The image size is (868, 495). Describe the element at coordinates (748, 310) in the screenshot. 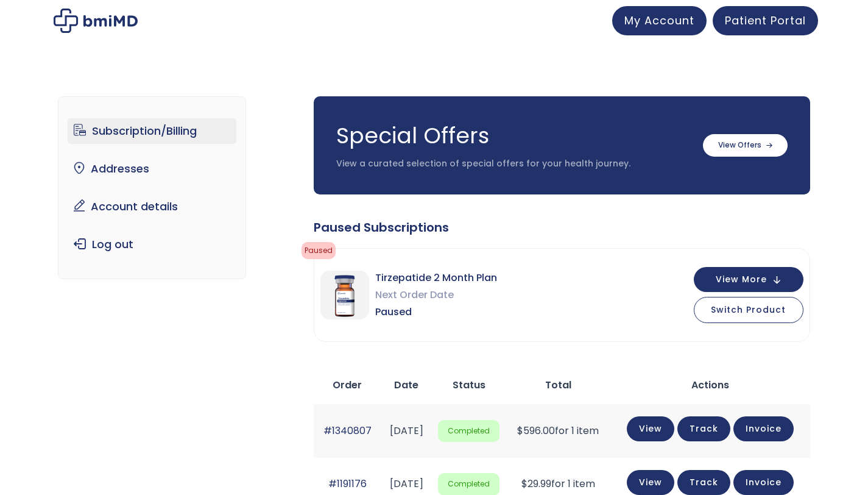

I see `span: Switch Product` at that location.